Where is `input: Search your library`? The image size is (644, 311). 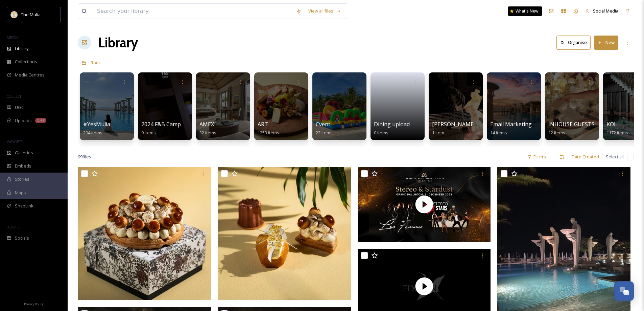
input: Search your library is located at coordinates (193, 11).